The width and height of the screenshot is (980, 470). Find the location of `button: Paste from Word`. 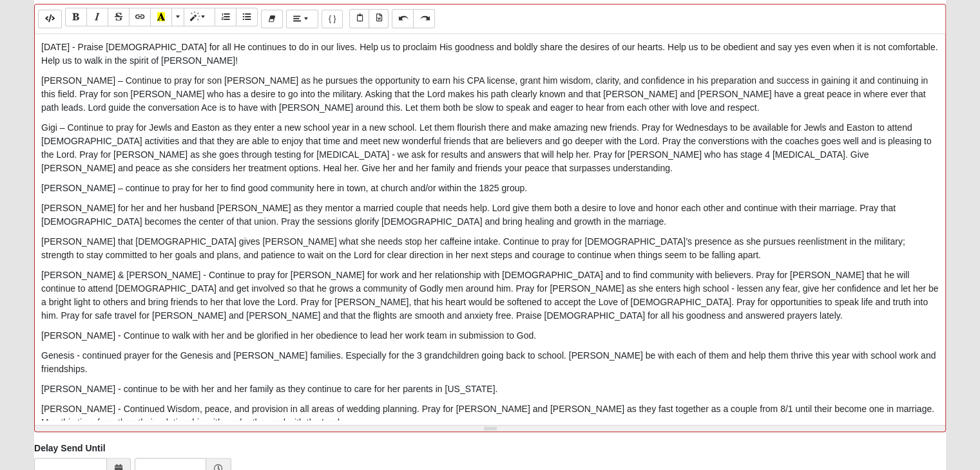

button: Paste from Word is located at coordinates (378, 18).